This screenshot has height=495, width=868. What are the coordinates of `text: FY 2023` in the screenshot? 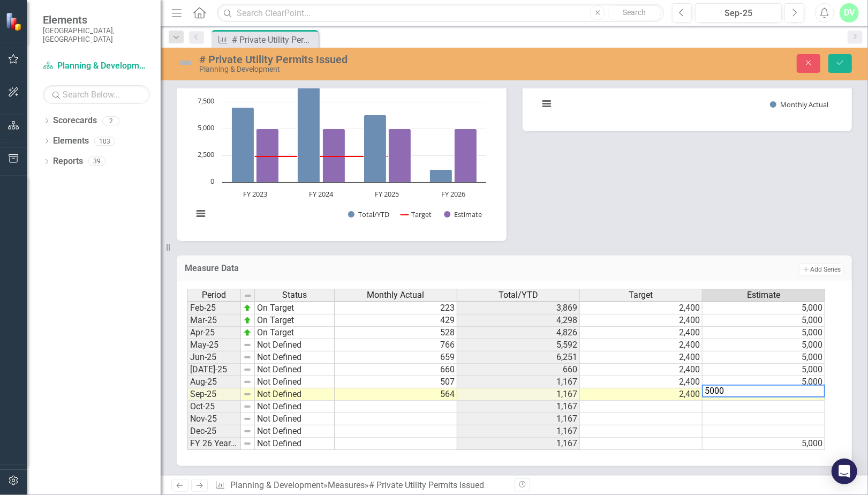 It's located at (255, 194).